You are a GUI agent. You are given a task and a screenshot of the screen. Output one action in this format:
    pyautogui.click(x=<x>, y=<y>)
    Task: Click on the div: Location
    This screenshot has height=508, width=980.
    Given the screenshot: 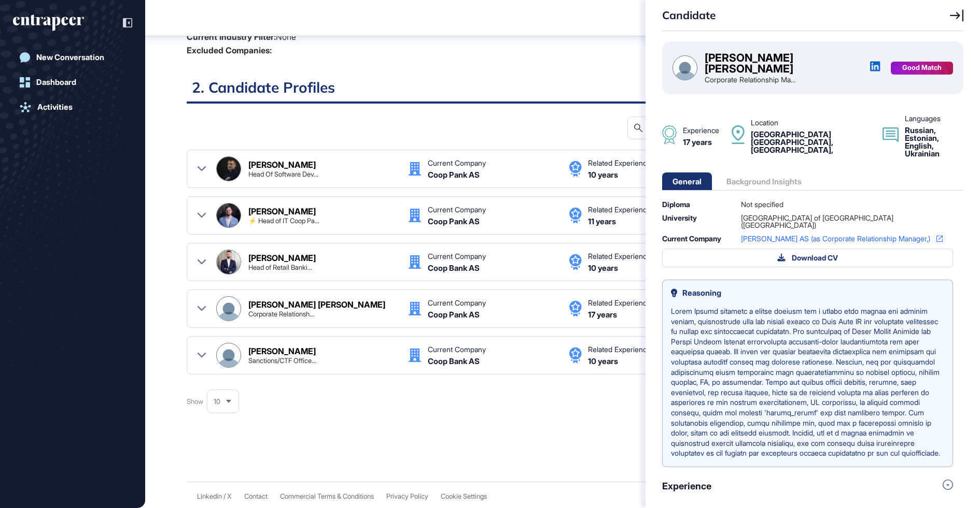 What is the action you would take?
    pyautogui.click(x=765, y=123)
    